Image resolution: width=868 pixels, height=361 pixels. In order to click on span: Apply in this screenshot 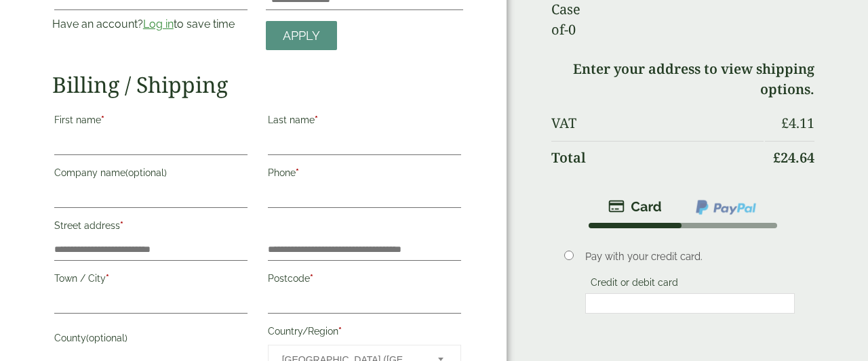, I will do `click(301, 36)`.